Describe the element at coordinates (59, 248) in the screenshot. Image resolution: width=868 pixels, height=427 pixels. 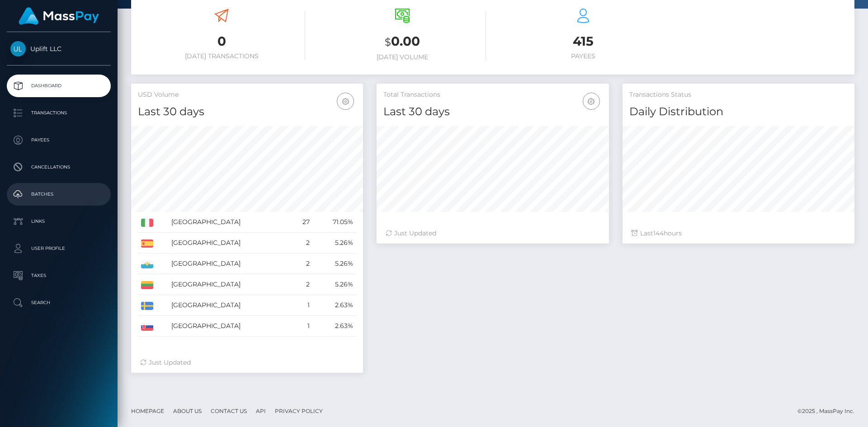
I see `a: User Profile` at that location.